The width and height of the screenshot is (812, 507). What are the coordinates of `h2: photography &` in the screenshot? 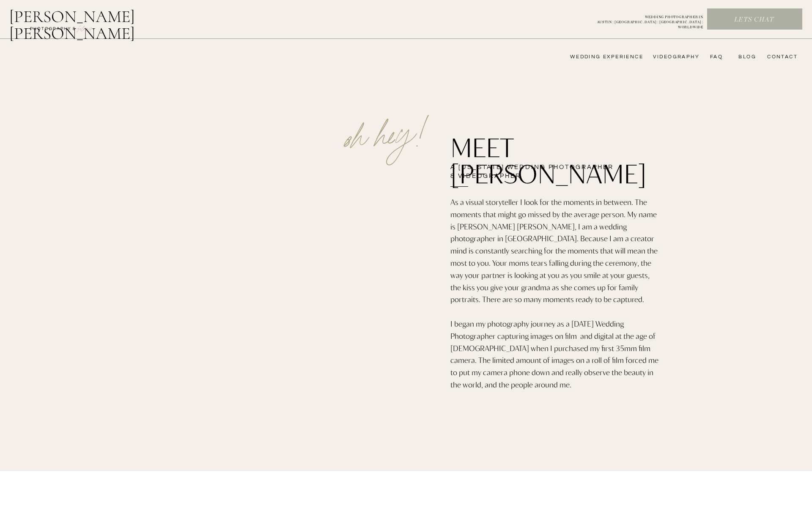 It's located at (53, 31).